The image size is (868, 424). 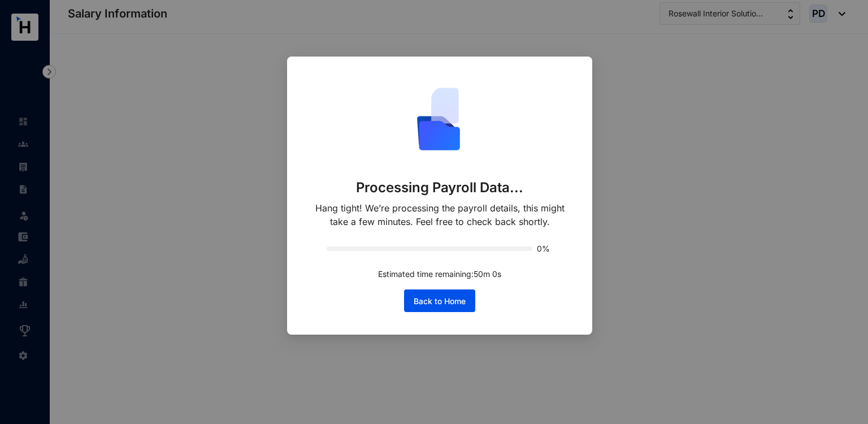 I want to click on p: Hang tight! We’re processing the payroll details, this might take a few minutes. Feel free to che..., so click(x=440, y=215).